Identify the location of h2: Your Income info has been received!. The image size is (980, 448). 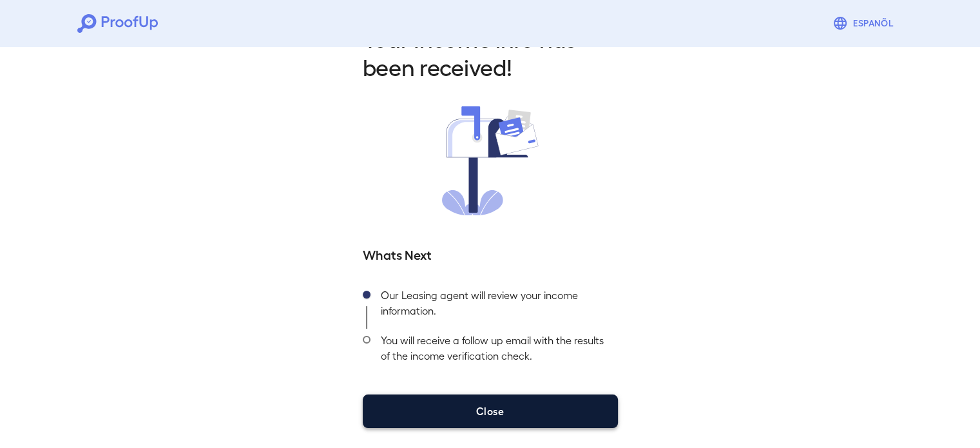
(491, 52).